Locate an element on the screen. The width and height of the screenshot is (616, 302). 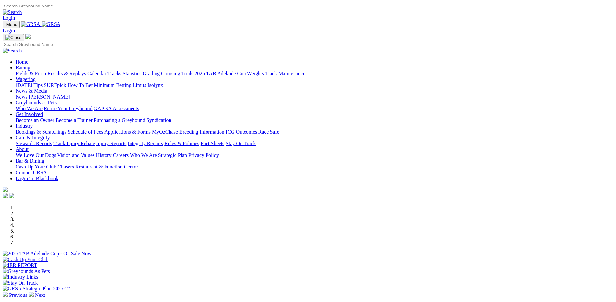
a: Race Safe is located at coordinates (268, 132).